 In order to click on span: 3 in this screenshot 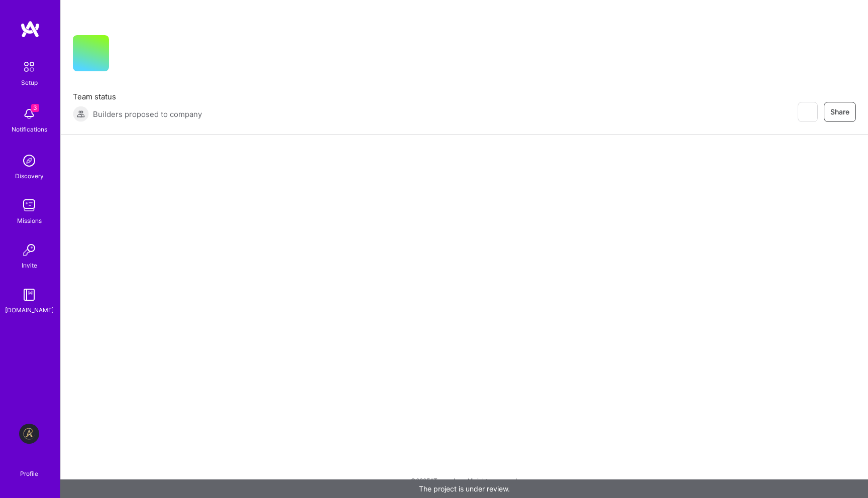, I will do `click(36, 108)`.